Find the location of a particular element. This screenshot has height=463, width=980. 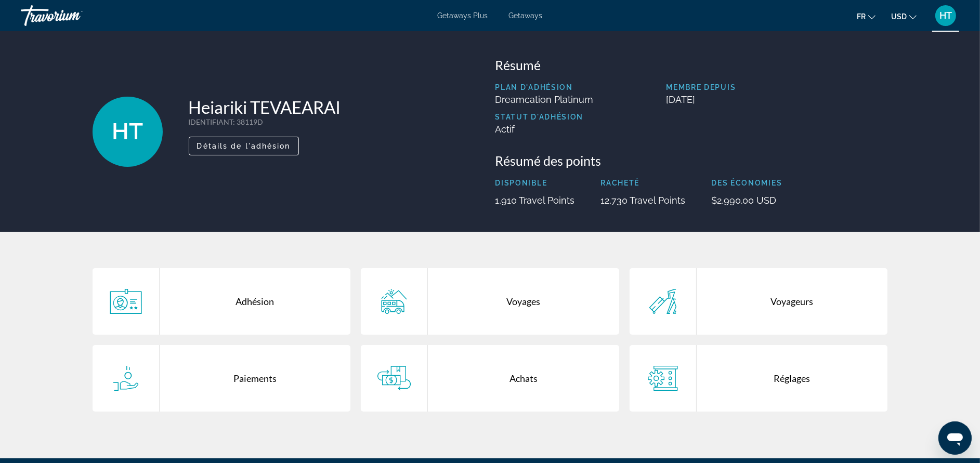

p: Dreamcation Platinum is located at coordinates (544, 99).